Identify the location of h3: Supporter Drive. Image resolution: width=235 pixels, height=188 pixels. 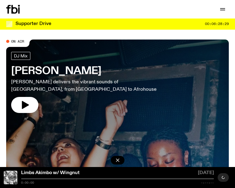
(33, 24).